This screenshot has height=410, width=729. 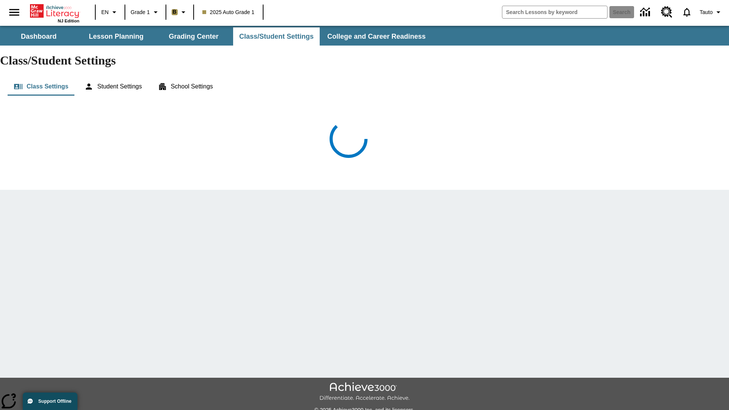 I want to click on span: Support Offline, so click(x=55, y=402).